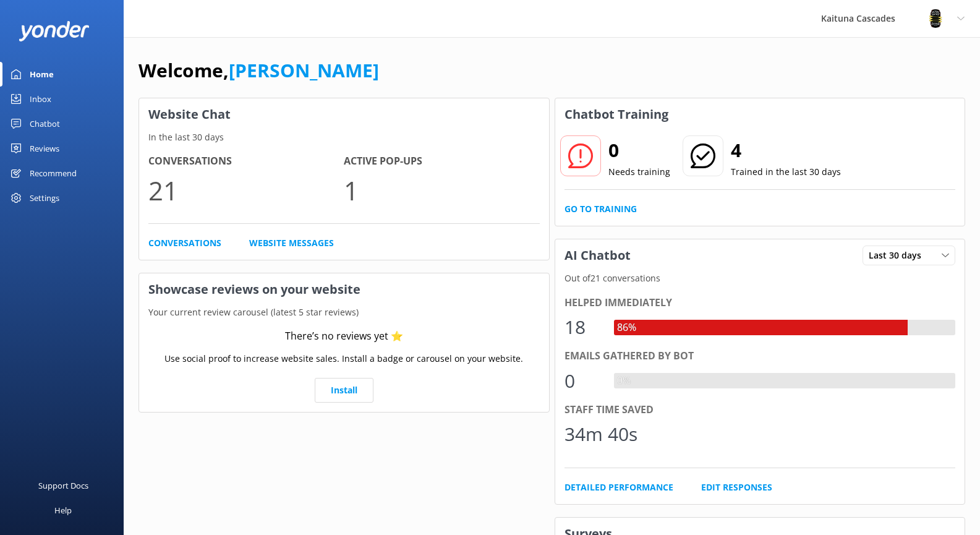 This screenshot has height=535, width=980. Describe the element at coordinates (63, 486) in the screenshot. I see `div: Support Docs` at that location.